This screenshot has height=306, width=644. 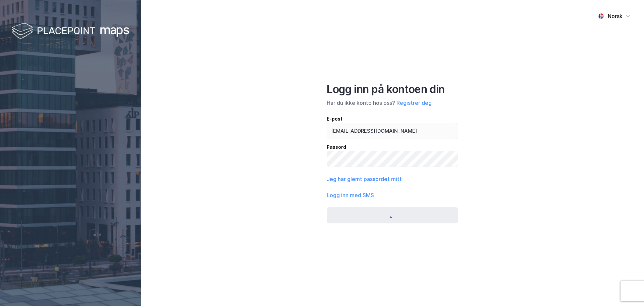 What do you see at coordinates (70, 31) in the screenshot?
I see `img: logo-white.f07954bde2210d2a523dddb988cd2aa7.svg` at bounding box center [70, 31].